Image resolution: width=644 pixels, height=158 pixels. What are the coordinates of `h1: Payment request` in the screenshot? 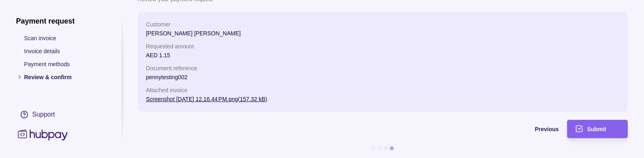 It's located at (61, 20).